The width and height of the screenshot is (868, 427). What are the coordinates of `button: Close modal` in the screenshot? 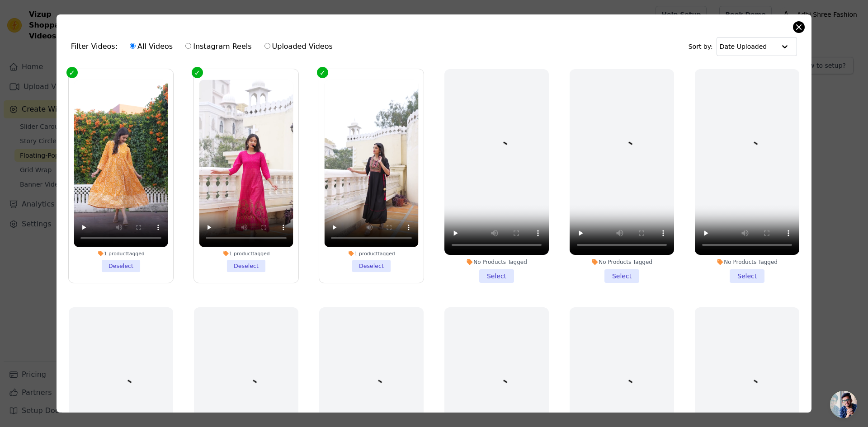 It's located at (799, 27).